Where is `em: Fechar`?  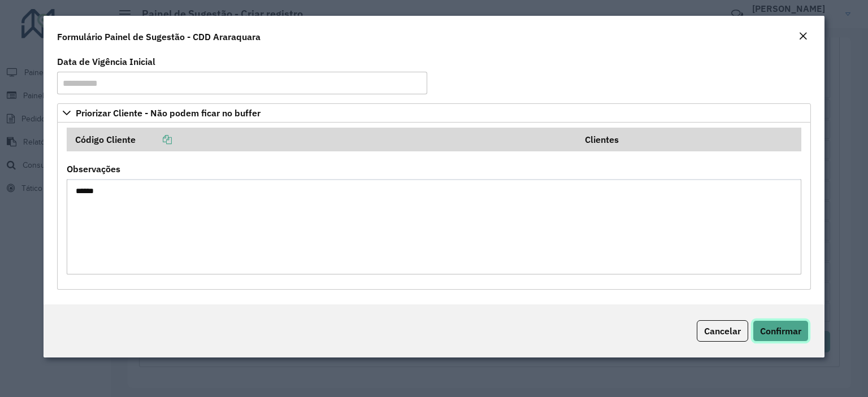
em: Fechar is located at coordinates (802, 36).